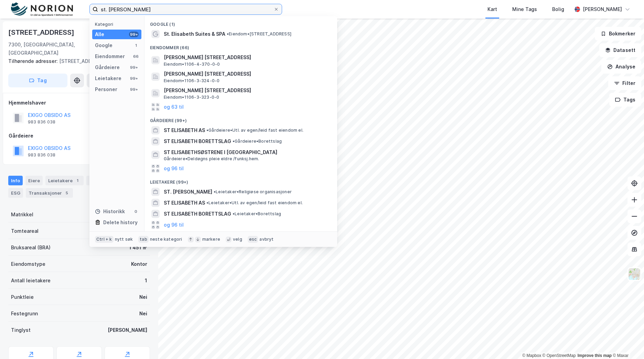 The image size is (644, 359). What do you see at coordinates (627, 342) in the screenshot?
I see `div: Kontrollprogram for chat` at bounding box center [627, 342].